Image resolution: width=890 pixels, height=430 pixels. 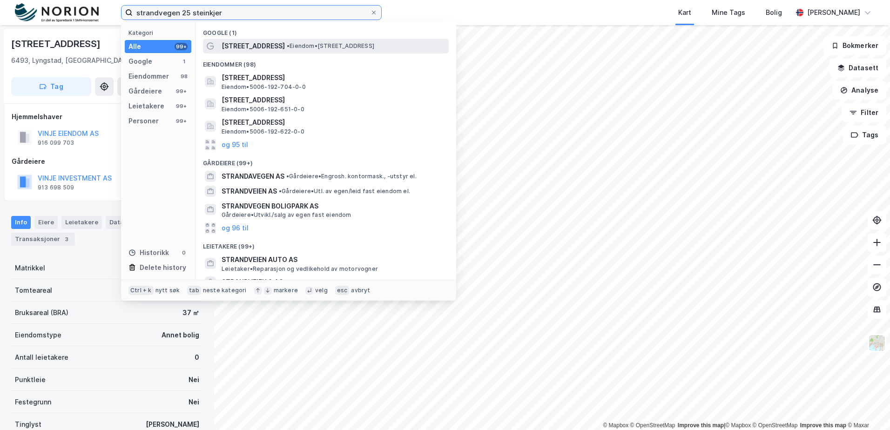 I want to click on div: Antall leietakere, so click(x=41, y=358).